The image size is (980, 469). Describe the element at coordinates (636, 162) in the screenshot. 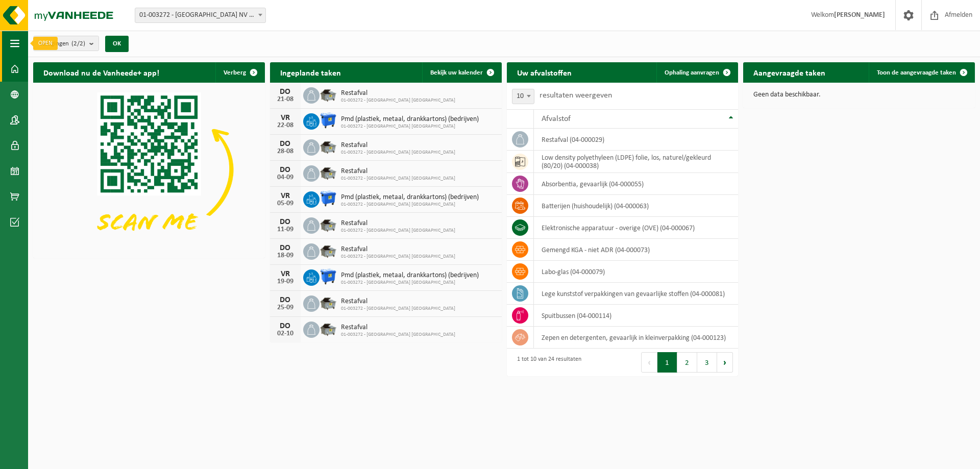

I see `td: low density polyethyleen (LDPE) folie, los, naturel/gekleurd (80/20) (04-000038)` at that location.